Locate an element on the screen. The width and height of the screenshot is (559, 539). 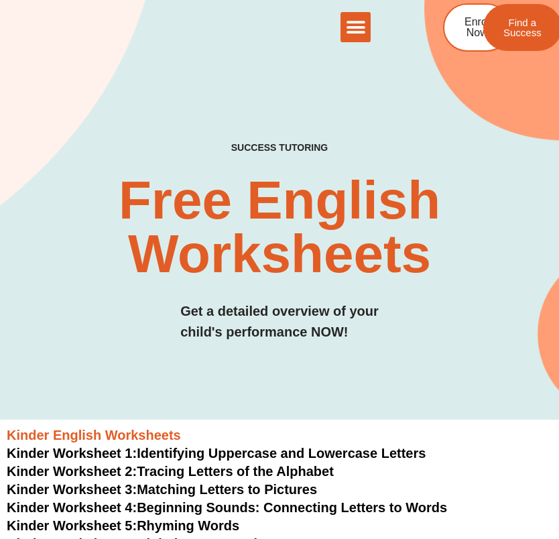
span: Kinder Worksheet 5: is located at coordinates (72, 525).